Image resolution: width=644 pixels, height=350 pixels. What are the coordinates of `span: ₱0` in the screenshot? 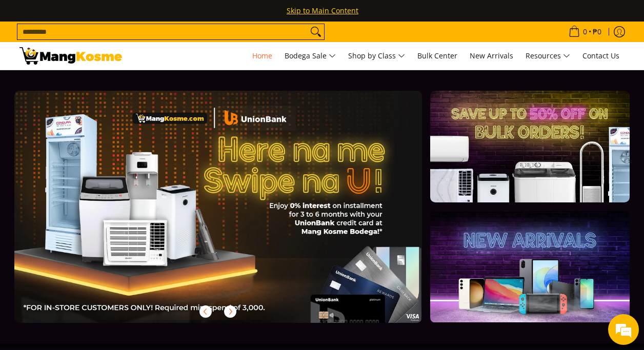 It's located at (597, 32).